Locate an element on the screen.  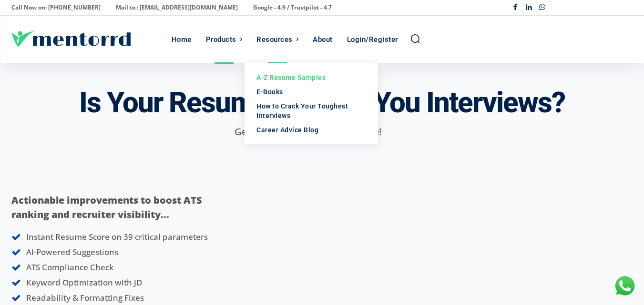
div: About is located at coordinates (323, 39).